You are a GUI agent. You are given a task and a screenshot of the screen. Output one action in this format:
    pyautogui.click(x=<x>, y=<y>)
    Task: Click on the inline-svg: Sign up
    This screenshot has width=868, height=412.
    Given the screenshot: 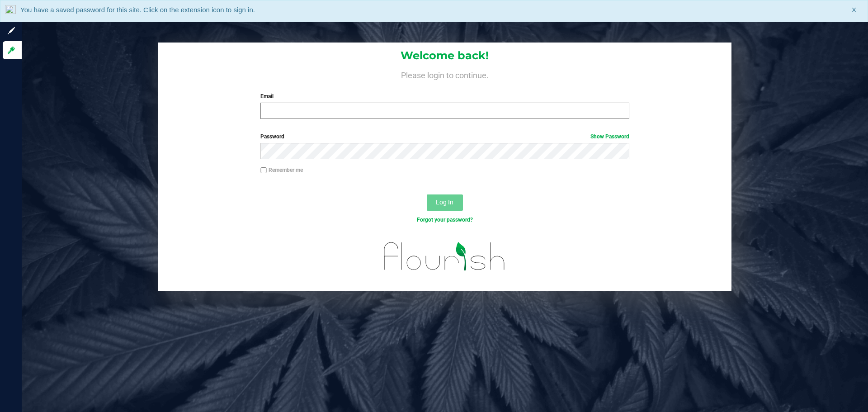 What is the action you would take?
    pyautogui.click(x=11, y=30)
    